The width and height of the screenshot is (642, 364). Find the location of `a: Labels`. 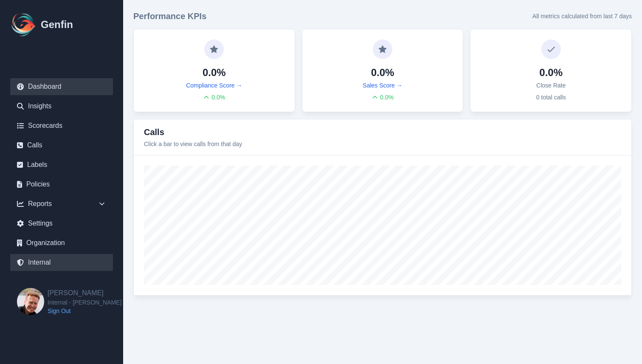

a: Labels is located at coordinates (62, 164).